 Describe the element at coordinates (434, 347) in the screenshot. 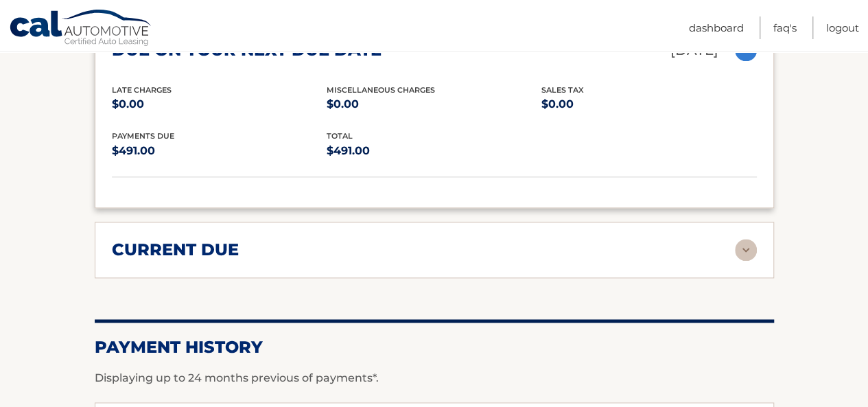

I see `h2: Payment History` at that location.